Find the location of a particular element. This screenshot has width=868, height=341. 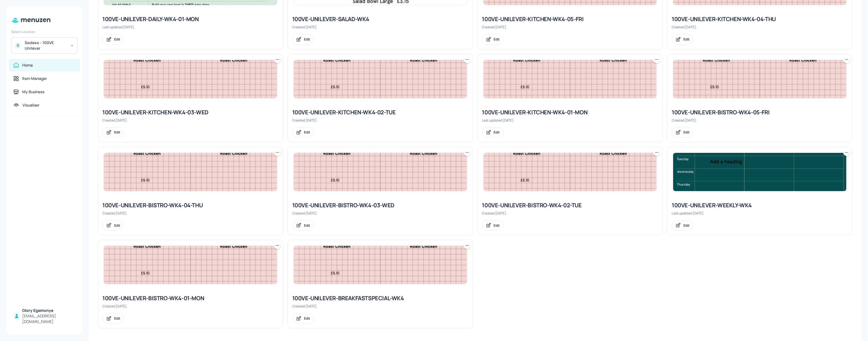

div: Glory Egemonye is located at coordinates (49, 310).